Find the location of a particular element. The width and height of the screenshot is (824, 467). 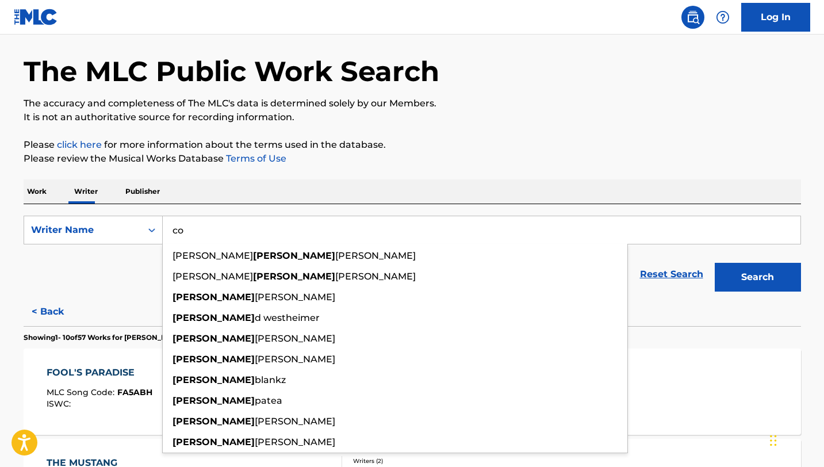

a: Reset Search is located at coordinates (672, 274).